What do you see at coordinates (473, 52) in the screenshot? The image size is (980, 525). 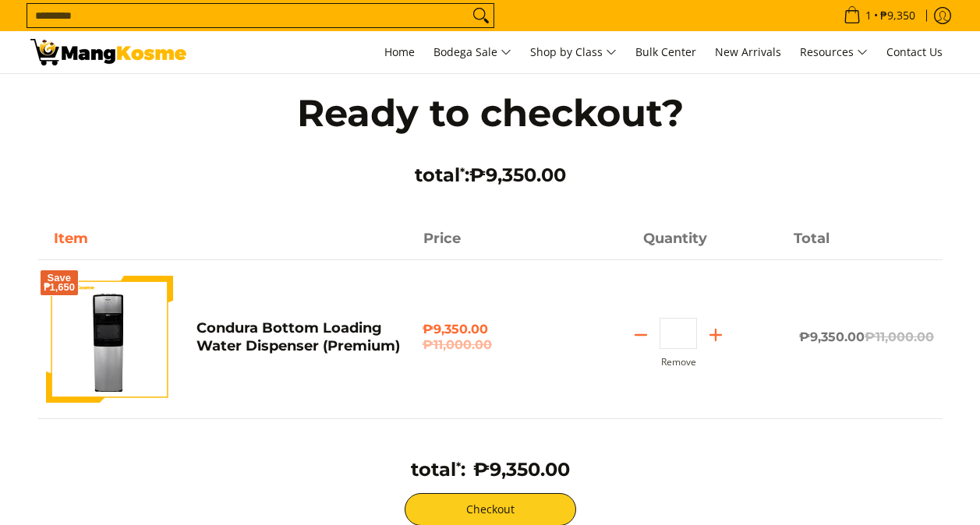 I see `span: Bodega Sale` at bounding box center [473, 52].